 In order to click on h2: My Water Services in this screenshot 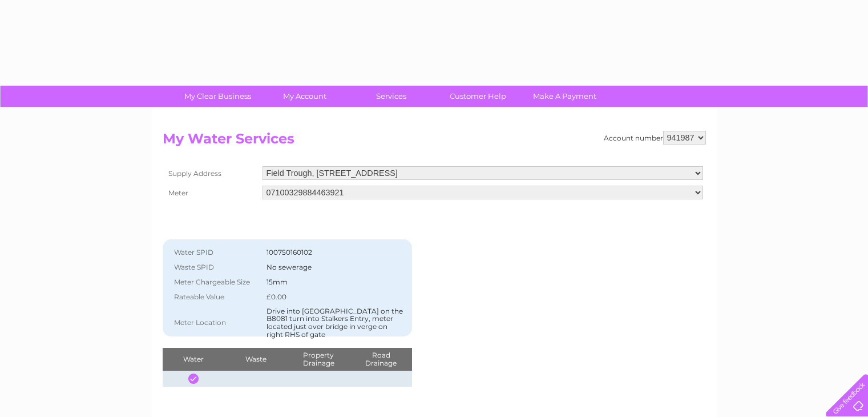, I will do `click(435, 142)`.